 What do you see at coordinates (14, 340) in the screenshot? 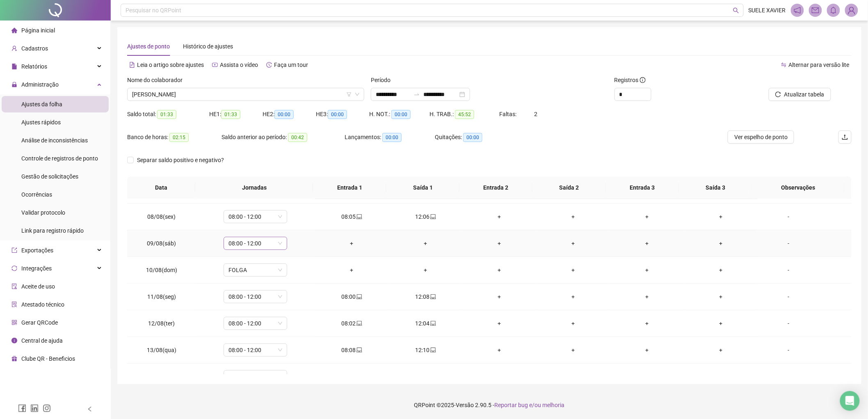
I see `span: info-circle` at bounding box center [14, 340].